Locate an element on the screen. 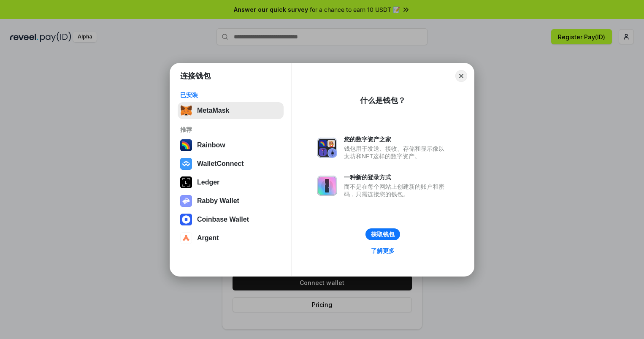 This screenshot has height=339, width=644. button: 获取钱包 is located at coordinates (383, 235).